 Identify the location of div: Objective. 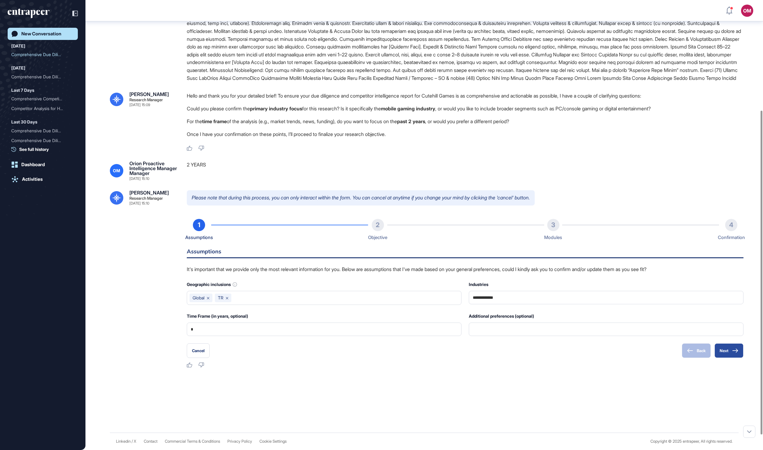
(377, 238).